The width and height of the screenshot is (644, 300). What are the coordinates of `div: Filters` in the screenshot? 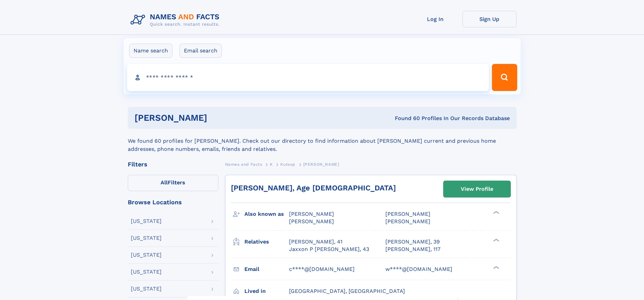 It's located at (173, 165).